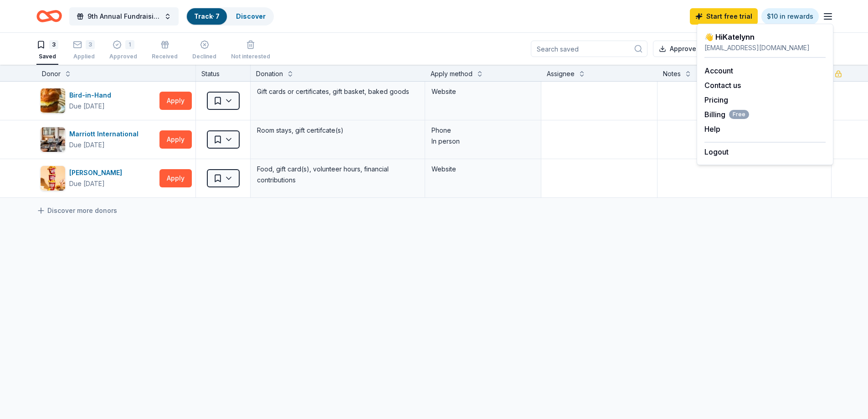 This screenshot has width=868, height=419. Describe the element at coordinates (51, 74) in the screenshot. I see `div: Donor` at that location.